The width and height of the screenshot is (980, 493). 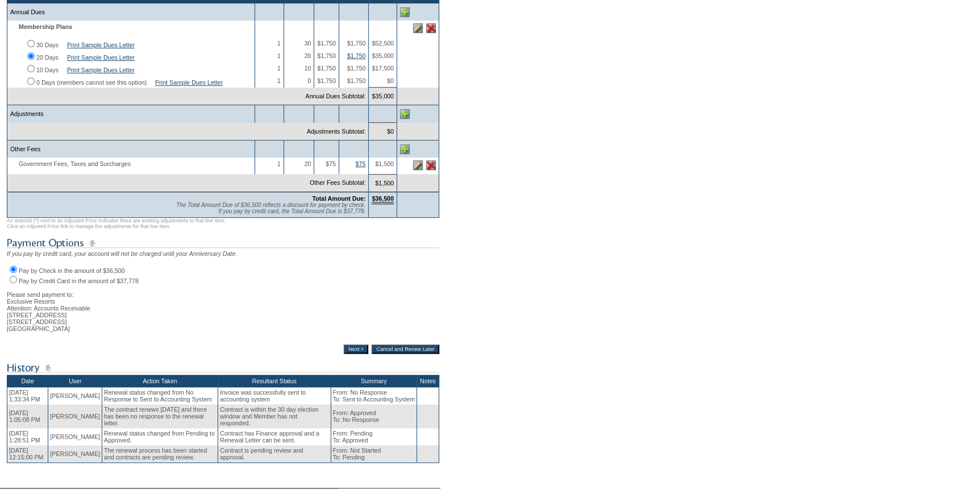 What do you see at coordinates (383, 183) in the screenshot?
I see `td: $1,500` at bounding box center [383, 183].